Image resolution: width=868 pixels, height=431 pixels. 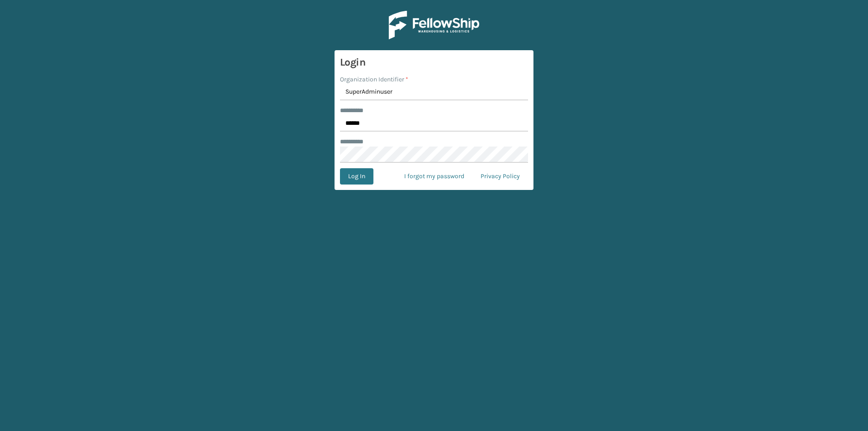 I want to click on h3: Login, so click(x=434, y=63).